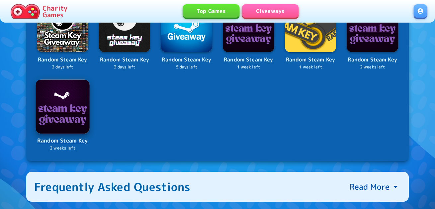 The height and width of the screenshot is (209, 435). I want to click on a: LogoRandom Steam Key2 days left, so click(62, 36).